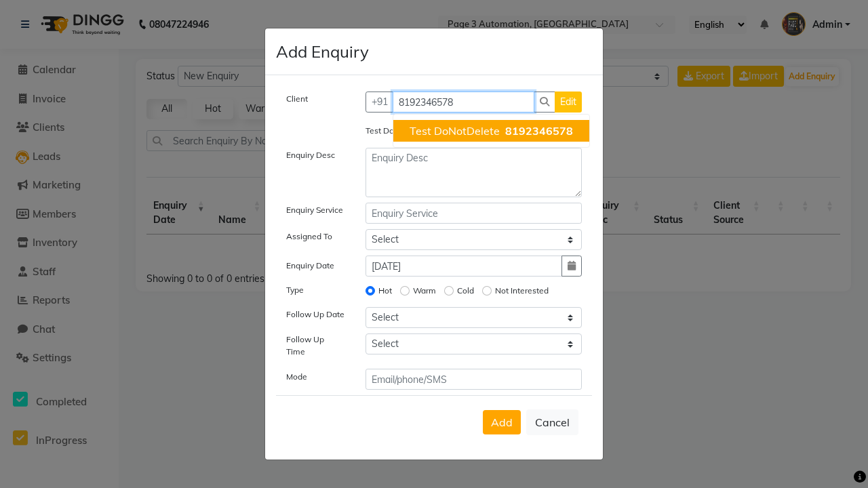  Describe the element at coordinates (295, 290) in the screenshot. I see `label: Type` at that location.